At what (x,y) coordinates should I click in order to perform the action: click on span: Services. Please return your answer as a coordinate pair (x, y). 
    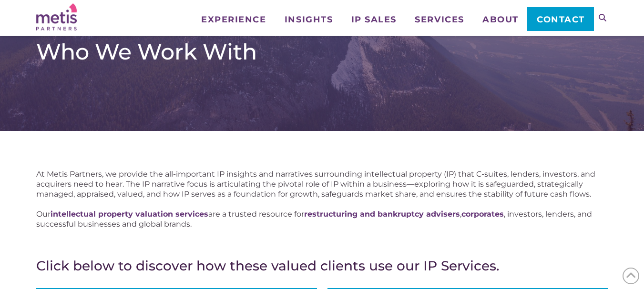
    Looking at the image, I should click on (439, 19).